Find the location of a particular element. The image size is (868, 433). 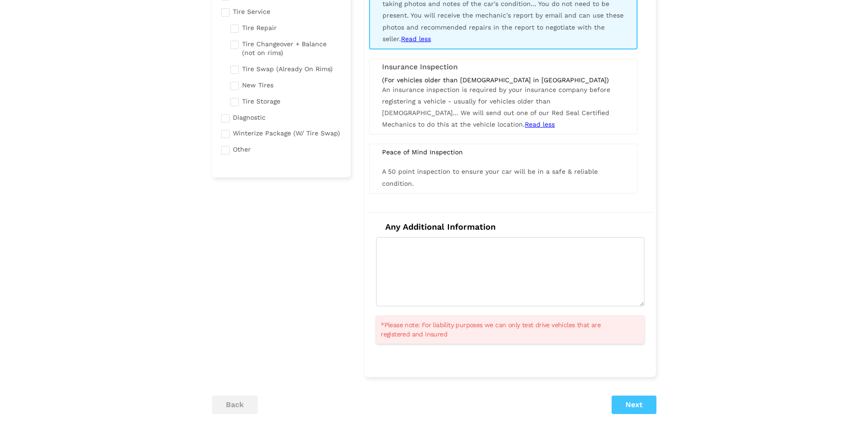

button: back is located at coordinates (235, 405).